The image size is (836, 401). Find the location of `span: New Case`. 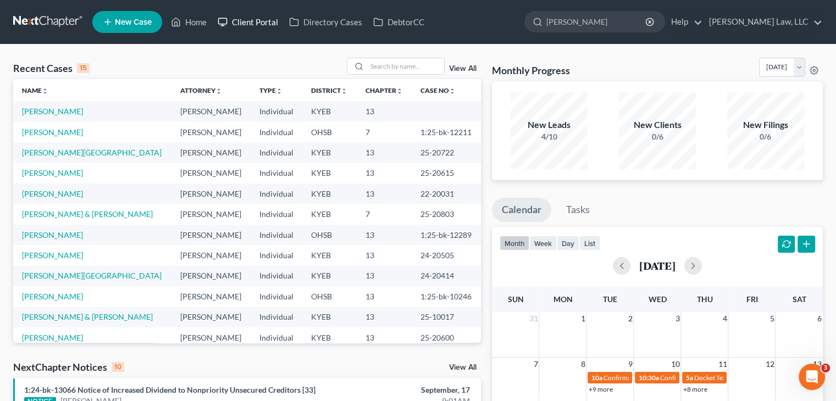

span: New Case is located at coordinates (133, 22).